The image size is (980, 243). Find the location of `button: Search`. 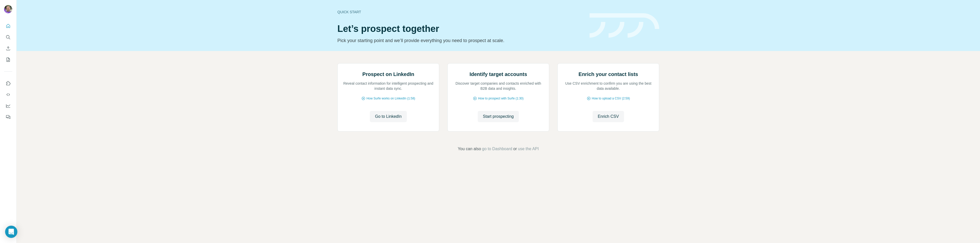

button: Search is located at coordinates (8, 37).